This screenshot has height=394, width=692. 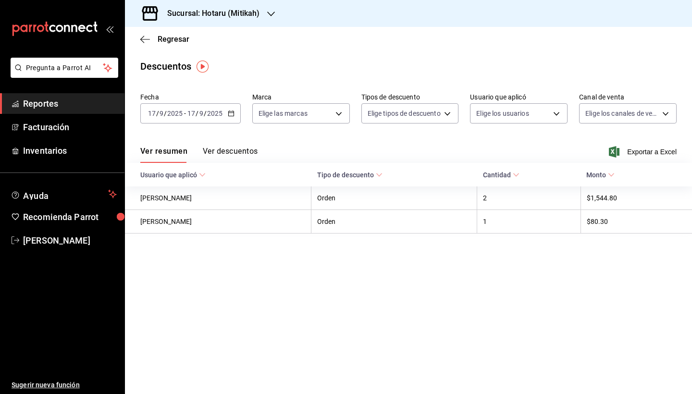 I want to click on span: Elige los canales de venta, so click(x=622, y=113).